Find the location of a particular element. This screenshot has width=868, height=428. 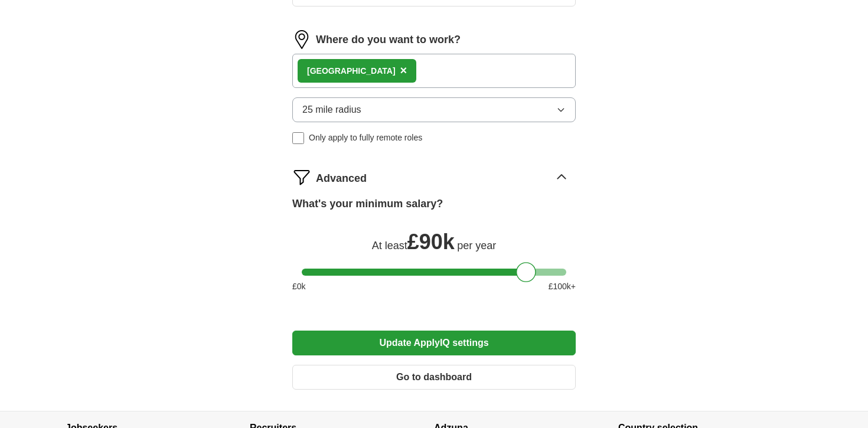

img: location.png is located at coordinates (302, 39).